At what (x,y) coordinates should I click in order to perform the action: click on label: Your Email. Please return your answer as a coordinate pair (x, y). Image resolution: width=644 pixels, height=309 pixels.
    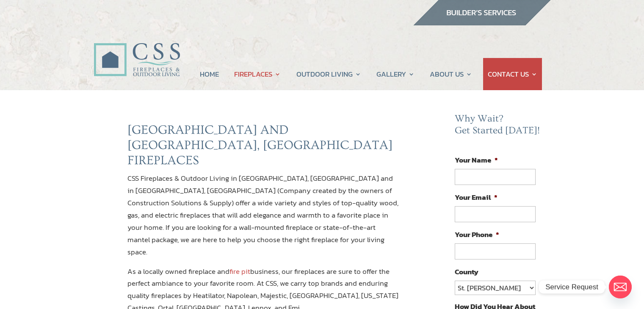
    Looking at the image, I should click on (477, 197).